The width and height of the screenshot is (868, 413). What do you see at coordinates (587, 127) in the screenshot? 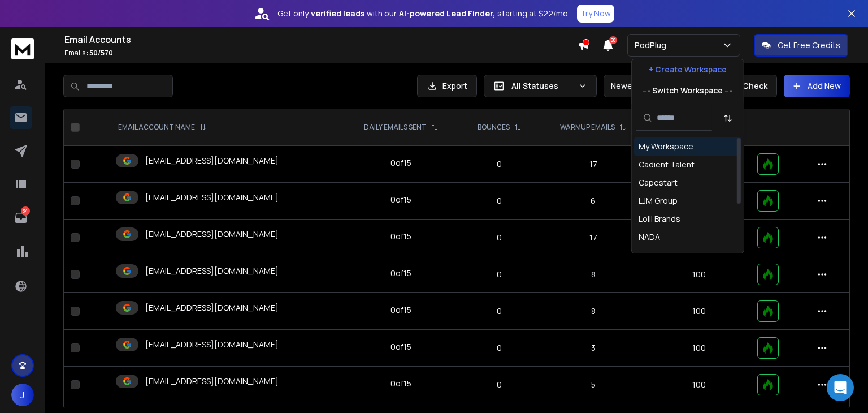
I see `p: WARMUP EMAILS` at bounding box center [587, 127].